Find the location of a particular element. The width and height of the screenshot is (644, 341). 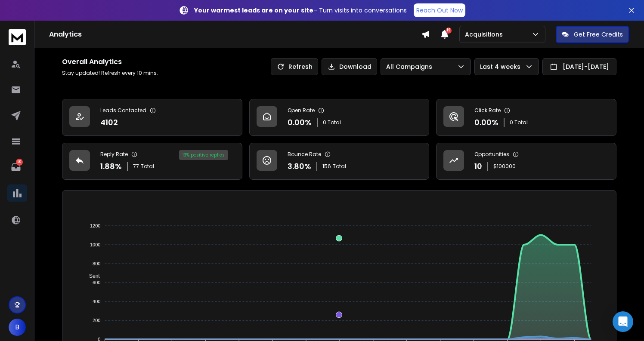

span: 77 is located at coordinates (136, 166).